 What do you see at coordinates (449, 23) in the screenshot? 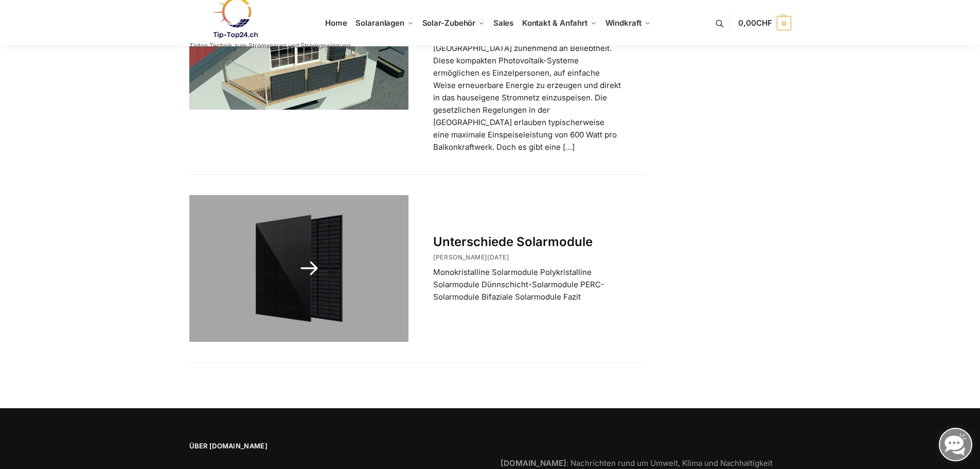
I see `span: Solar-Zubehör` at bounding box center [449, 23].